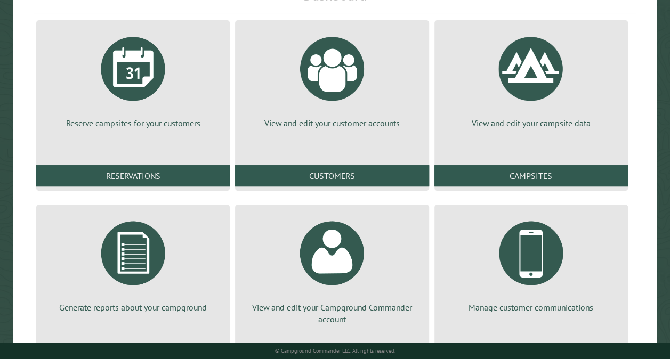  What do you see at coordinates (531, 123) in the screenshot?
I see `p: View and edit your campsite data` at bounding box center [531, 123].